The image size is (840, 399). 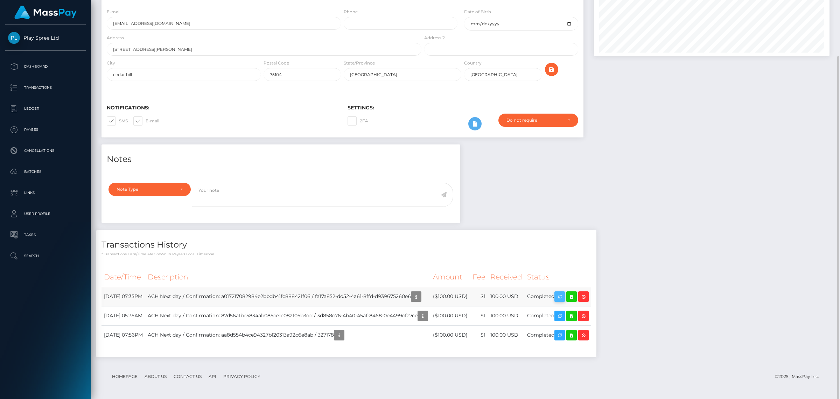 What do you see at coordinates (242, 376) in the screenshot?
I see `a: Privacy Policy` at bounding box center [242, 376].